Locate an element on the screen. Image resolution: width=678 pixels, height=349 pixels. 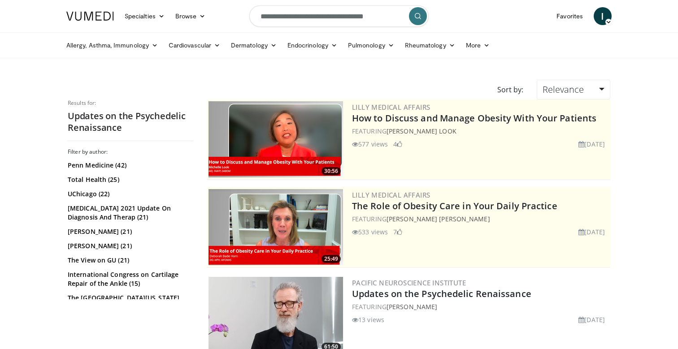
a: Allergy, Asthma, Immunology is located at coordinates (112, 45).